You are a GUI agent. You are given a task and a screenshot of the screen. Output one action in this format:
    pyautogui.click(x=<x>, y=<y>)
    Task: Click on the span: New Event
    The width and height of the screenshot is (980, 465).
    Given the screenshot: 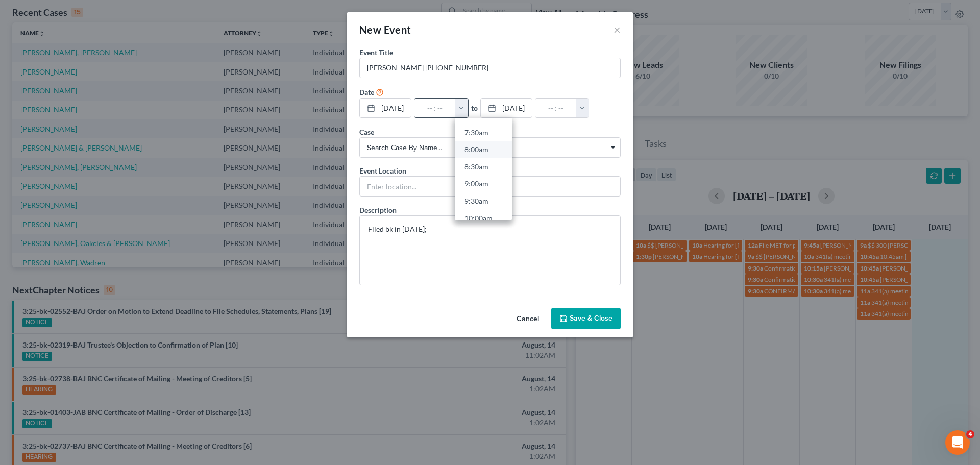 What is the action you would take?
    pyautogui.click(x=385, y=30)
    